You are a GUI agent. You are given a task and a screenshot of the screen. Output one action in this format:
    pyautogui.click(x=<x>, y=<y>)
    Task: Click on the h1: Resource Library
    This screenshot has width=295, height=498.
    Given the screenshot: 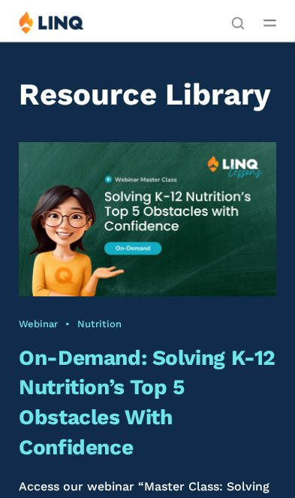 What is the action you would take?
    pyautogui.click(x=147, y=95)
    